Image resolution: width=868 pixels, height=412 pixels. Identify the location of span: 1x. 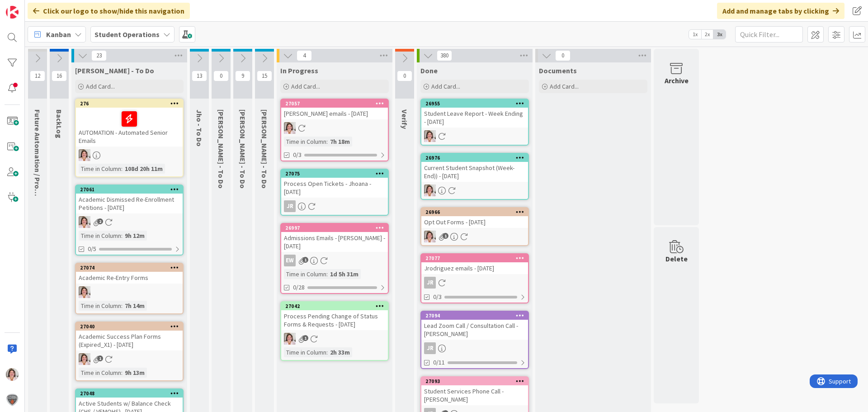
(695, 34).